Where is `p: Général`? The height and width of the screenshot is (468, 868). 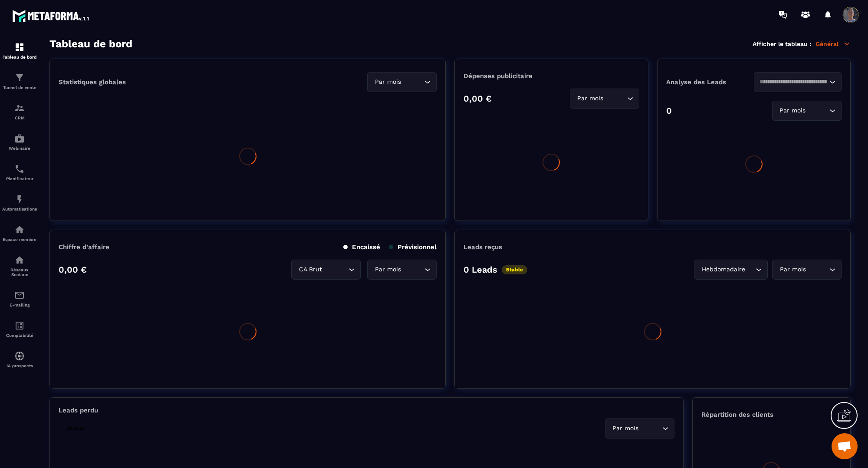 p: Général is located at coordinates (832, 43).